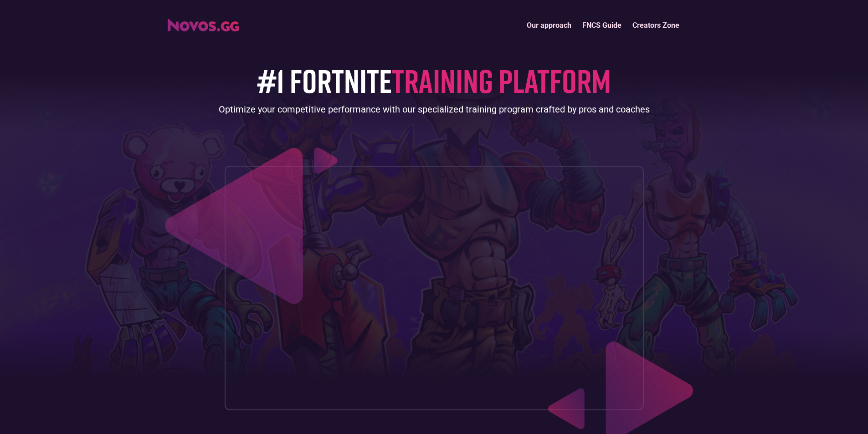 This screenshot has height=434, width=868. What do you see at coordinates (501, 80) in the screenshot?
I see `span: TRAINING PLATFORM` at bounding box center [501, 80].